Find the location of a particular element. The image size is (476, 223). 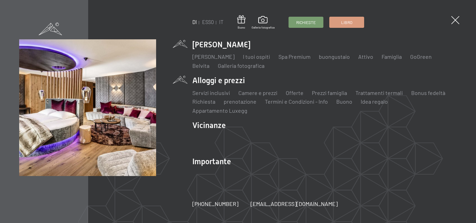

font: Attivo is located at coordinates (366, 56).